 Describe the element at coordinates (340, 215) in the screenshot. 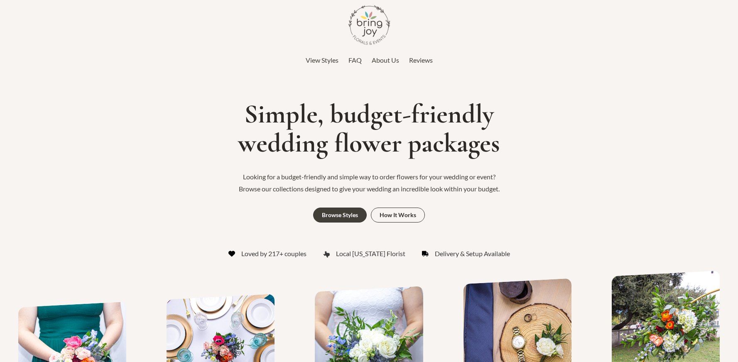

I see `div: Browse Styles` at that location.